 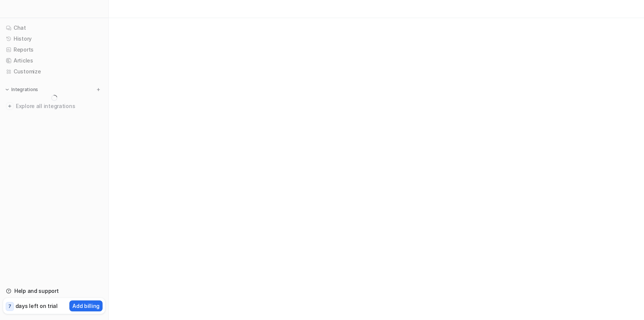 What do you see at coordinates (54, 60) in the screenshot?
I see `a: Articles` at bounding box center [54, 60].